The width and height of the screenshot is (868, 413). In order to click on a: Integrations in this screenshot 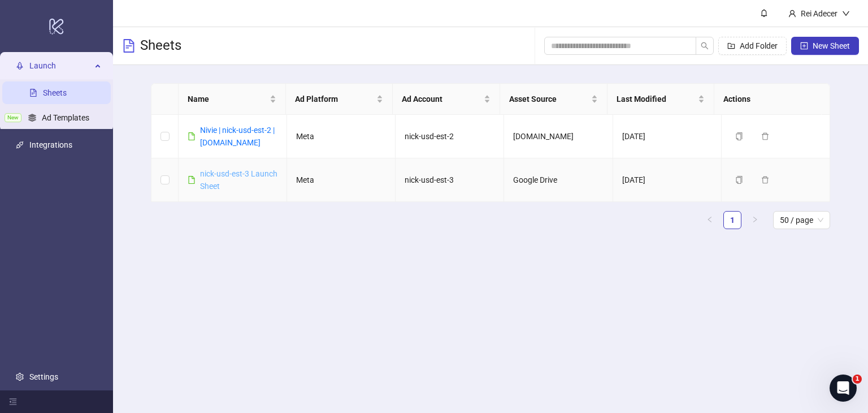, I will do `click(51, 145)`.